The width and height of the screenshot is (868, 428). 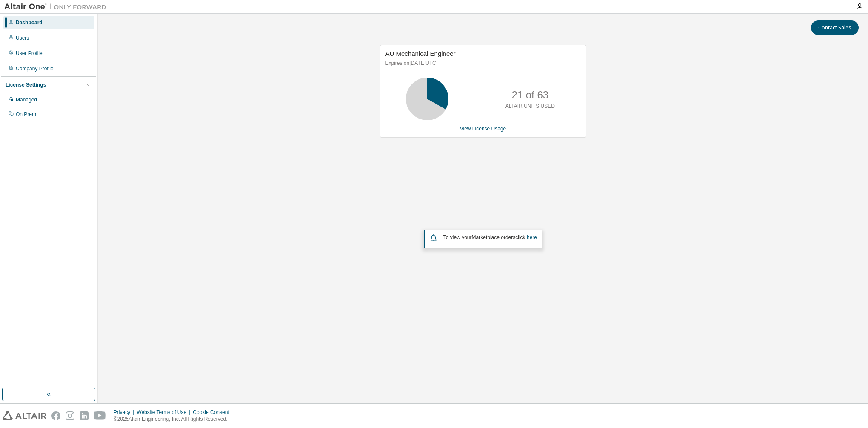 What do you see at coordinates (530, 95) in the screenshot?
I see `p: 21 of 63` at bounding box center [530, 95].